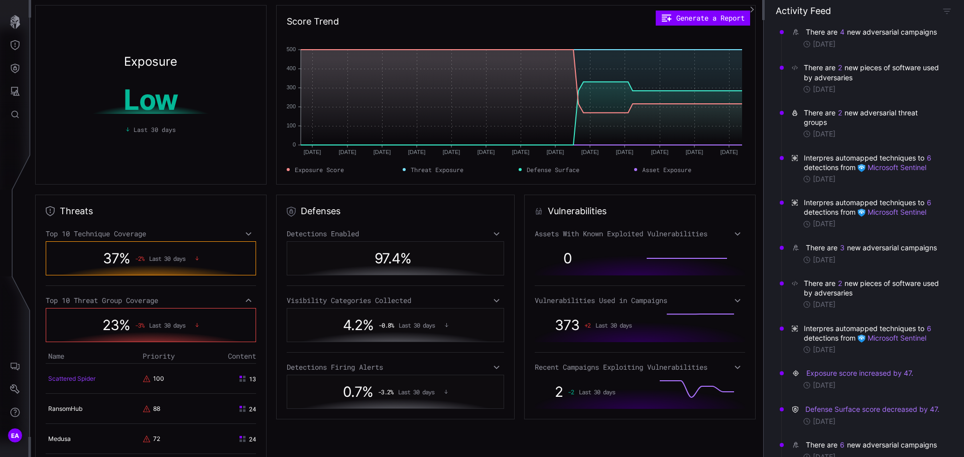 This screenshot has width=964, height=457. What do you see at coordinates (252, 379) in the screenshot?
I see `span: 13` at bounding box center [252, 379].